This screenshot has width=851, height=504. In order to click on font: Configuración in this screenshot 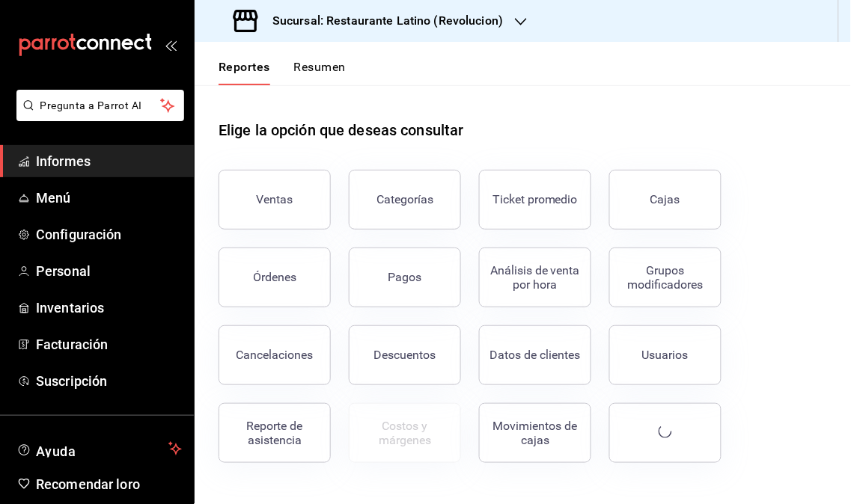, I will do `click(79, 234)`.